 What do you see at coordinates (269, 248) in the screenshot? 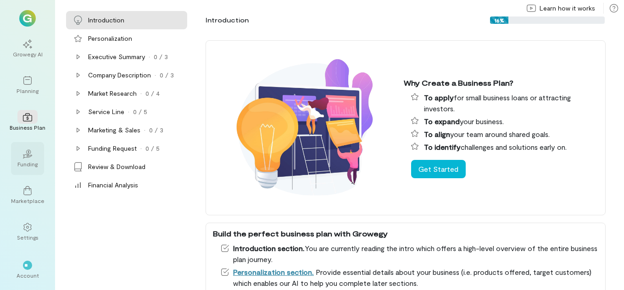
I see `span: Introduction section.` at bounding box center [269, 248].